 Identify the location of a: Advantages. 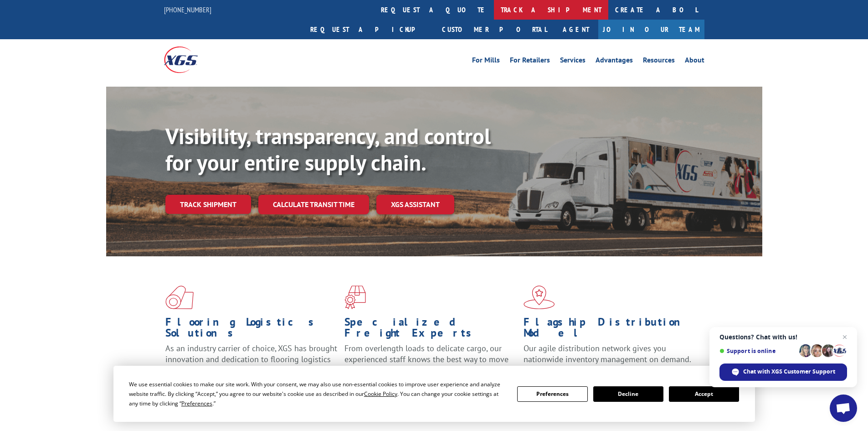
(614, 61).